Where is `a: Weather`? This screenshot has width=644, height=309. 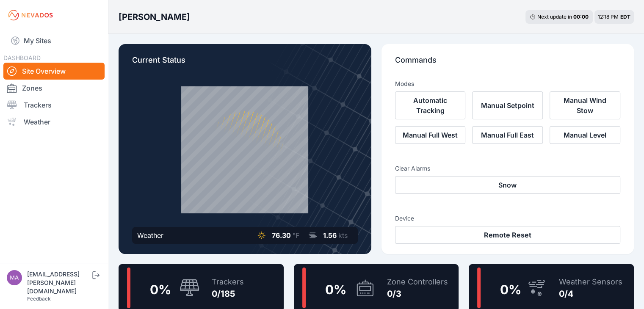
a: Weather is located at coordinates (54, 122).